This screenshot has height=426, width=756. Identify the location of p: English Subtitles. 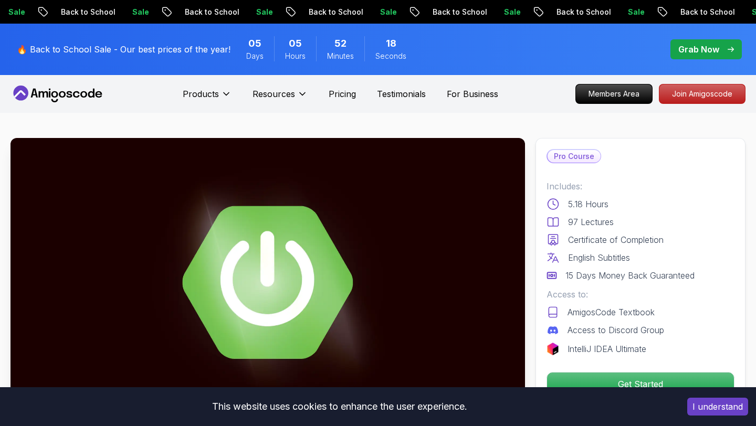
(599, 258).